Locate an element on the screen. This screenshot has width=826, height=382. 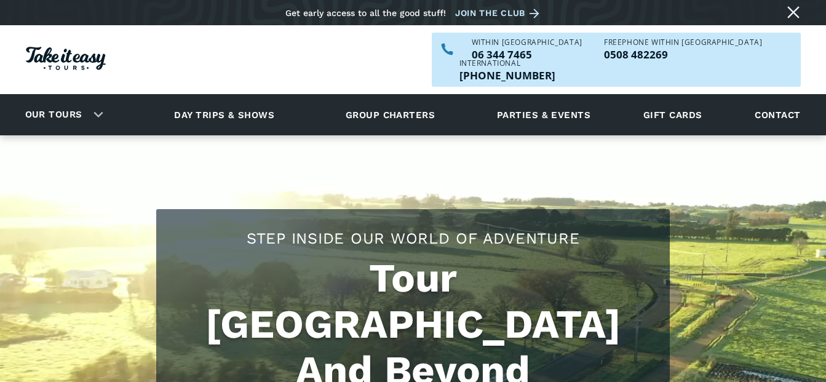
a: Call us outside of NZ on +6463447465 is located at coordinates (508, 75).